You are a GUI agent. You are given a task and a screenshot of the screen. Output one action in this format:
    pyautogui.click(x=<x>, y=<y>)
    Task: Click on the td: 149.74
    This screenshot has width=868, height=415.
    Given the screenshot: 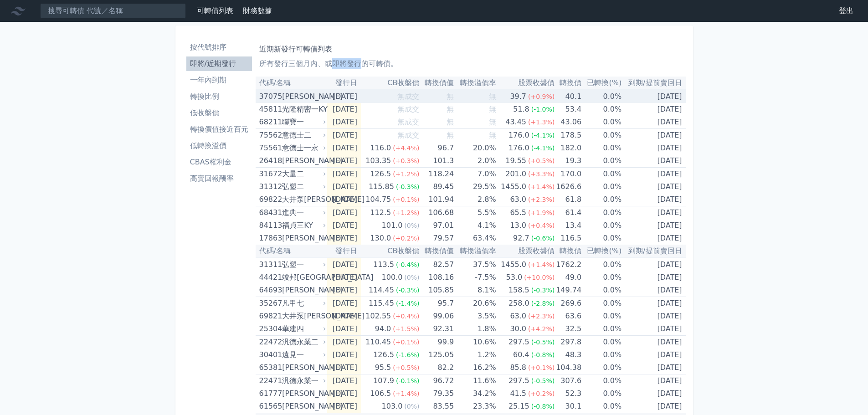 What is the action you would take?
    pyautogui.click(x=567, y=290)
    